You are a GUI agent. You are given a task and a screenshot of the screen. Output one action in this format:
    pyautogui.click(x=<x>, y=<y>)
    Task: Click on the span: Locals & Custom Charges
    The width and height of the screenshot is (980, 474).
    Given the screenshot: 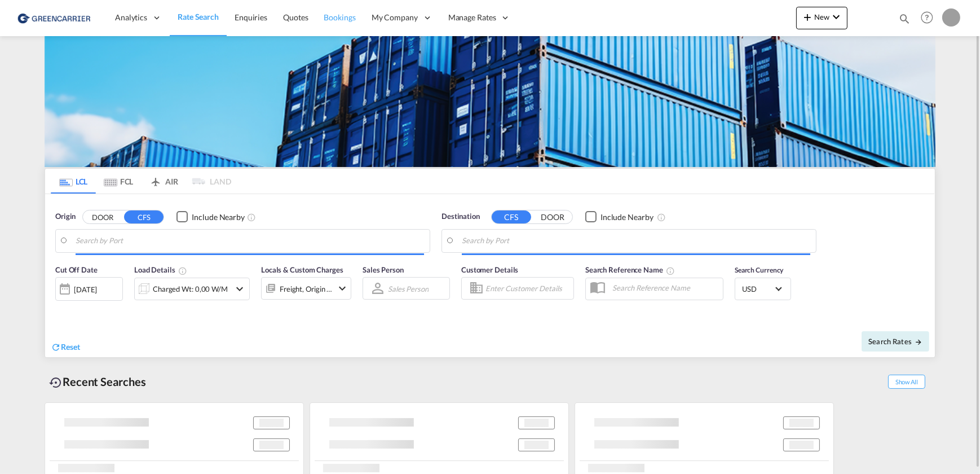 What is the action you would take?
    pyautogui.click(x=303, y=270)
    